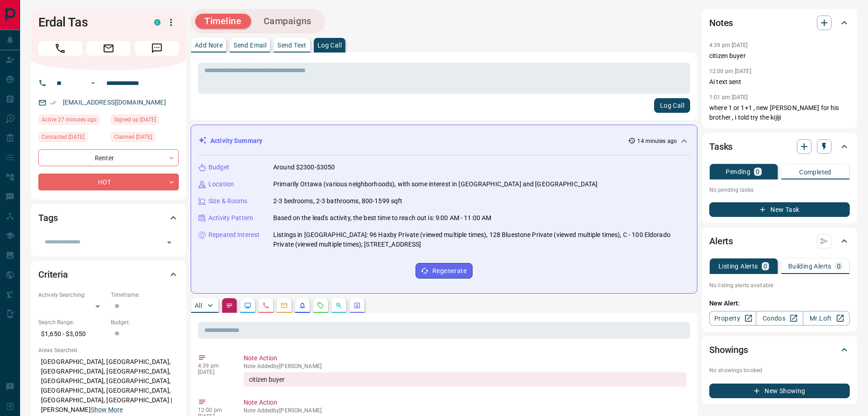  Describe the element at coordinates (157, 22) in the screenshot. I see `div: condos.ca` at that location.